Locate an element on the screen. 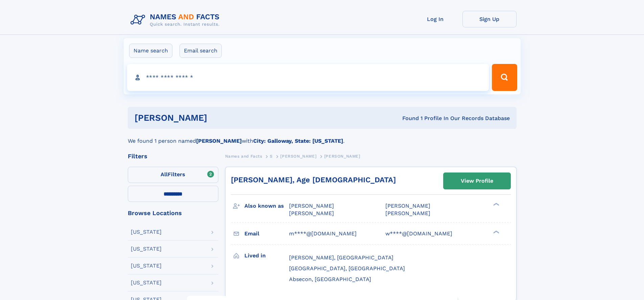  a: S is located at coordinates (271, 156).